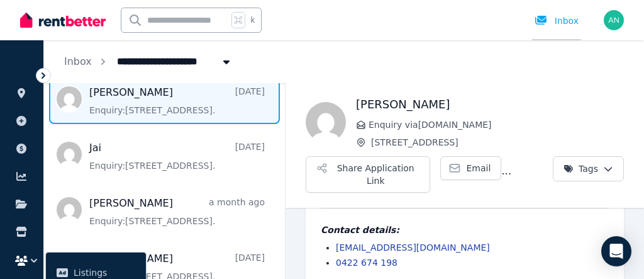  I want to click on div: Open Intercom Messenger, so click(616, 251).